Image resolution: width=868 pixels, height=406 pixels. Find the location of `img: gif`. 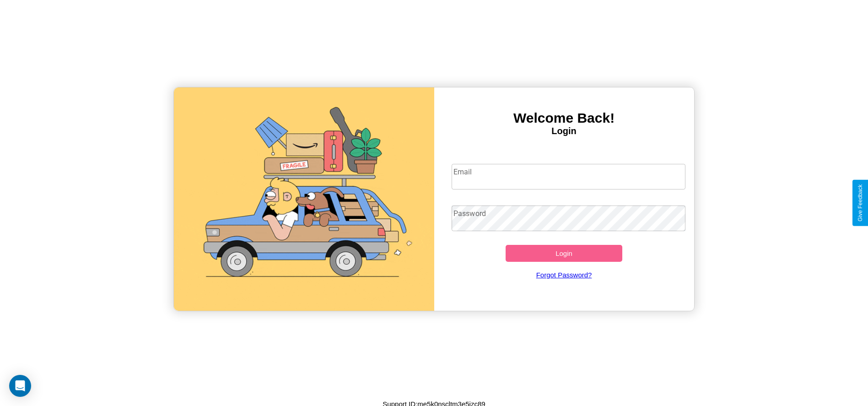

img: gif is located at coordinates (304, 199).